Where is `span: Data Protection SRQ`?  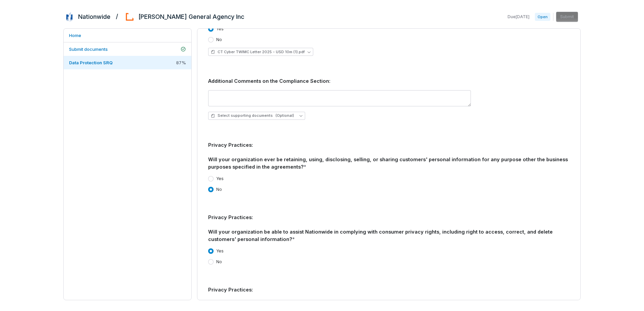 span: Data Protection SRQ is located at coordinates (90, 63).